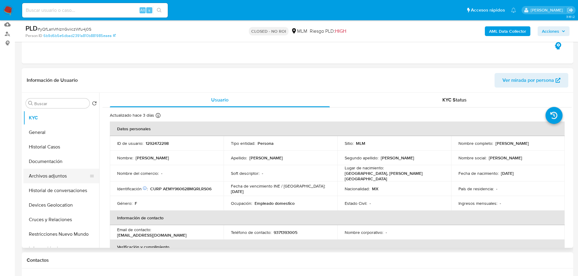 Image resolution: width=578 pixels, height=276 pixels. What do you see at coordinates (61, 220) in the screenshot?
I see `button: Cruces y Relaciones` at bounding box center [61, 220].